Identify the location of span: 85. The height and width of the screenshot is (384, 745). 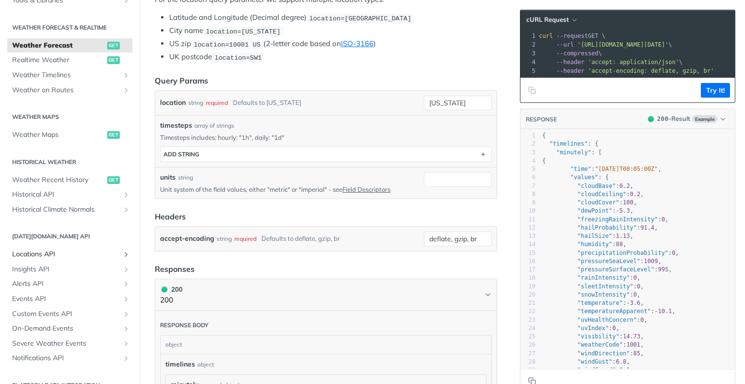
(637, 353).